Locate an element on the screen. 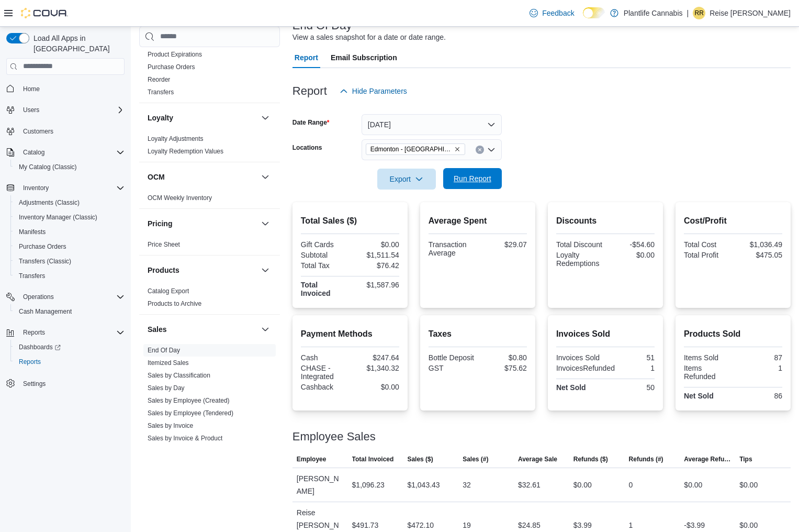 This screenshot has width=799, height=532. div: Total Tax is located at coordinates (325, 266).